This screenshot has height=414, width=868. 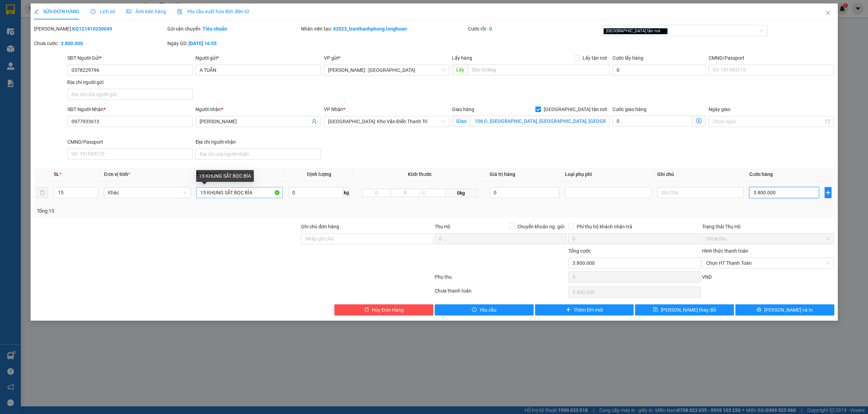 What do you see at coordinates (147, 192) in the screenshot?
I see `span: Khác` at bounding box center [147, 192].